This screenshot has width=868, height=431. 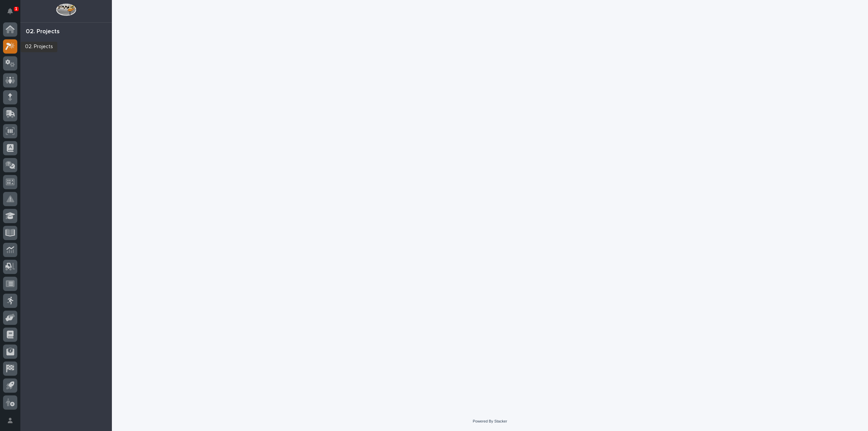 I want to click on p: 1, so click(x=16, y=9).